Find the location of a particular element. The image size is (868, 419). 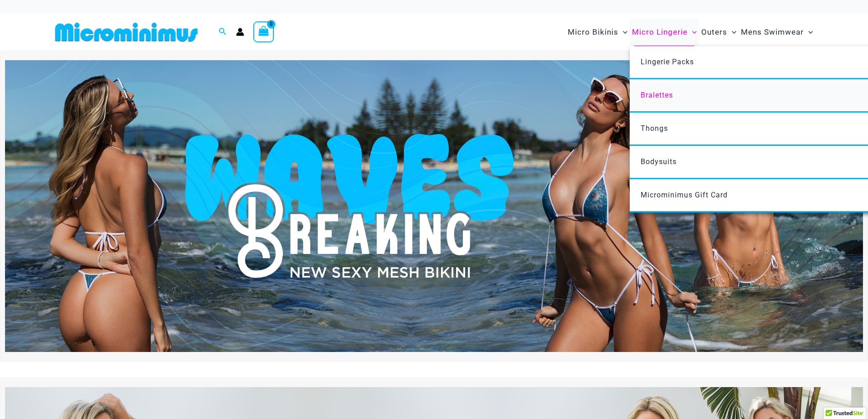

a: Micro LingerieMenu ToggleMenu Toggle is located at coordinates (665, 32).